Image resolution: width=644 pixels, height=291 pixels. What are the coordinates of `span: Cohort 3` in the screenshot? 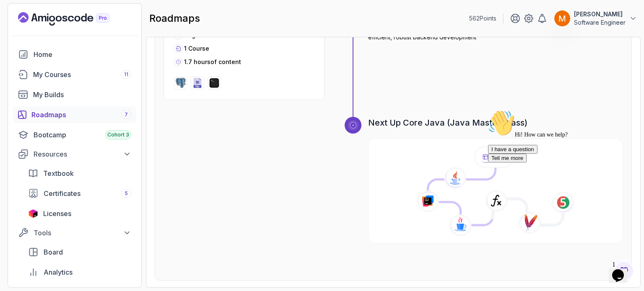 It's located at (118, 135).